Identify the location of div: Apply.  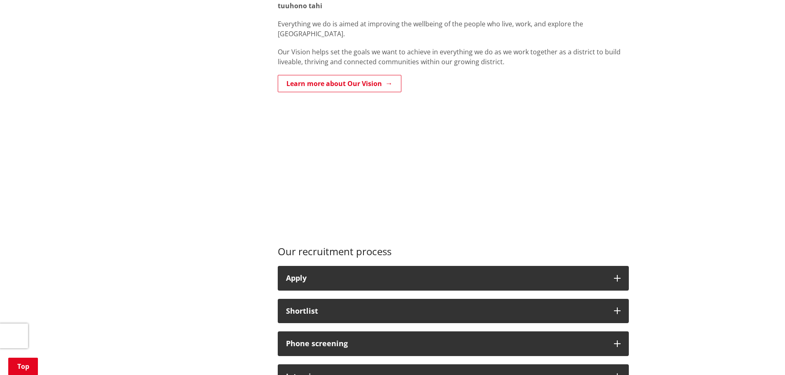
(446, 278).